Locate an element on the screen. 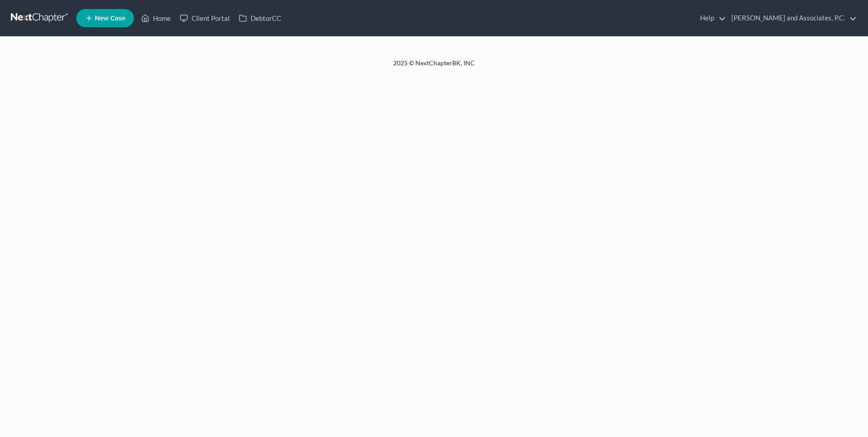 This screenshot has height=437, width=868. new-legal-case-button: New Case is located at coordinates (105, 18).